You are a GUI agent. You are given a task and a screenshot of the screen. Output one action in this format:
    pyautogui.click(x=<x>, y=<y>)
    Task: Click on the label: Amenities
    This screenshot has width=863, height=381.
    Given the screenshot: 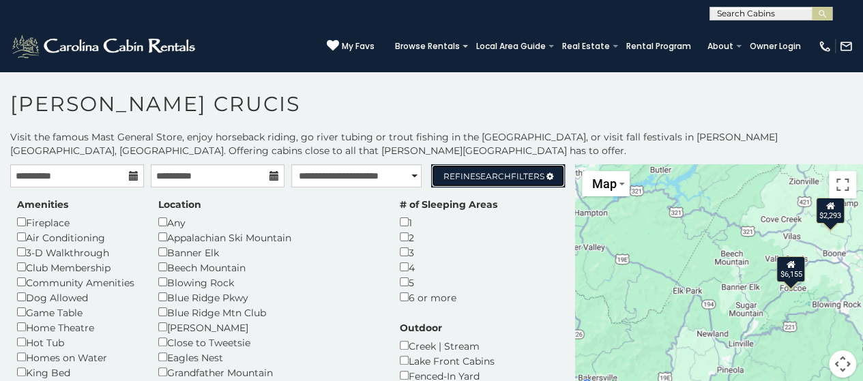 What is the action you would take?
    pyautogui.click(x=42, y=205)
    